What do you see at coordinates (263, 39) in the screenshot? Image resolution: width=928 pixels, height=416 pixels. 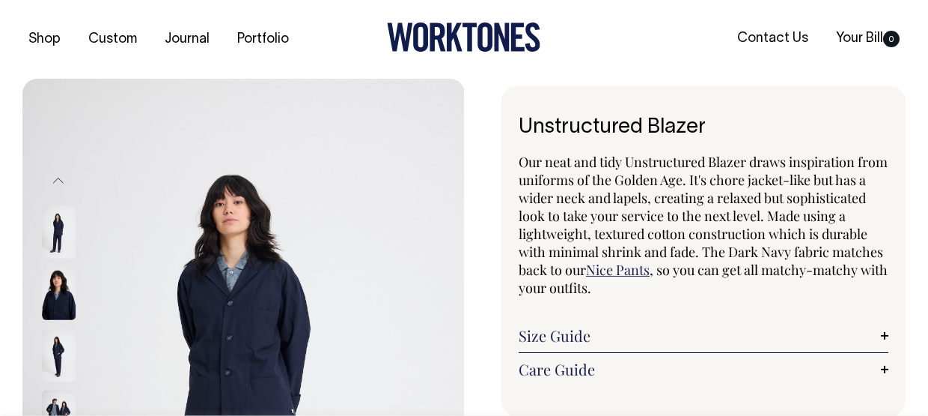 I see `a: Portfolio` at bounding box center [263, 39].